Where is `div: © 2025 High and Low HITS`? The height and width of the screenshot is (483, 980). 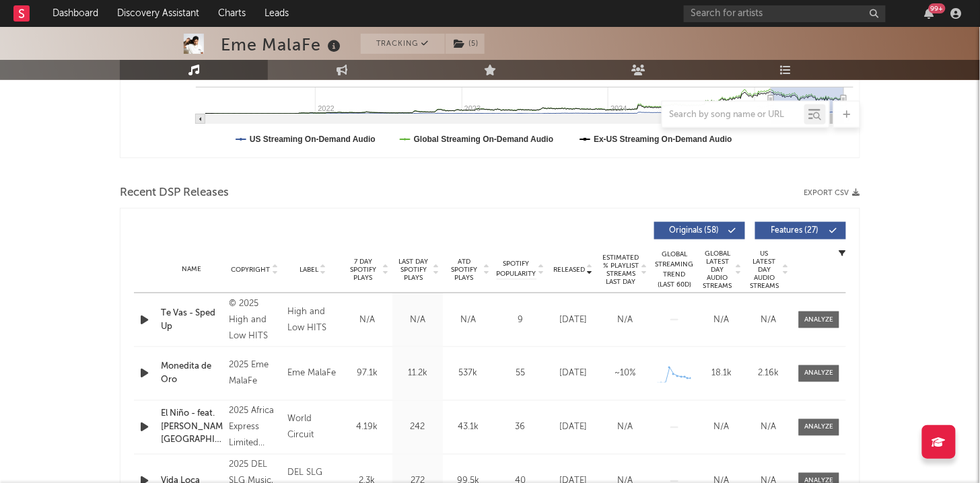
div: © 2025 High and Low HITS is located at coordinates (255, 320).